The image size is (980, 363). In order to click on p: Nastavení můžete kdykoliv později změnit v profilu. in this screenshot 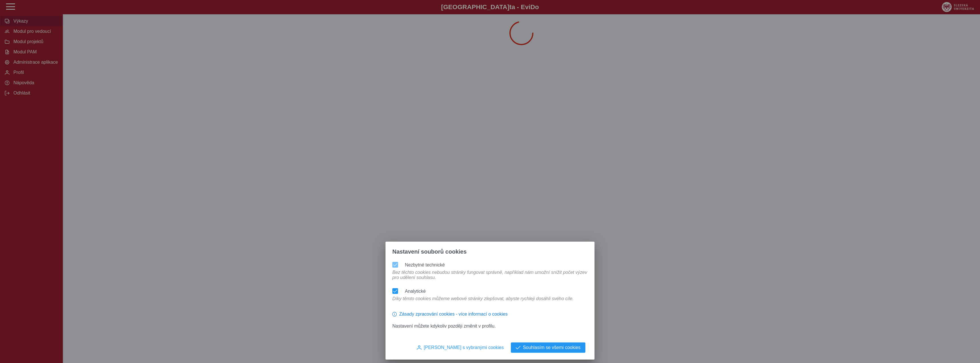, I will do `click(490, 327)`.